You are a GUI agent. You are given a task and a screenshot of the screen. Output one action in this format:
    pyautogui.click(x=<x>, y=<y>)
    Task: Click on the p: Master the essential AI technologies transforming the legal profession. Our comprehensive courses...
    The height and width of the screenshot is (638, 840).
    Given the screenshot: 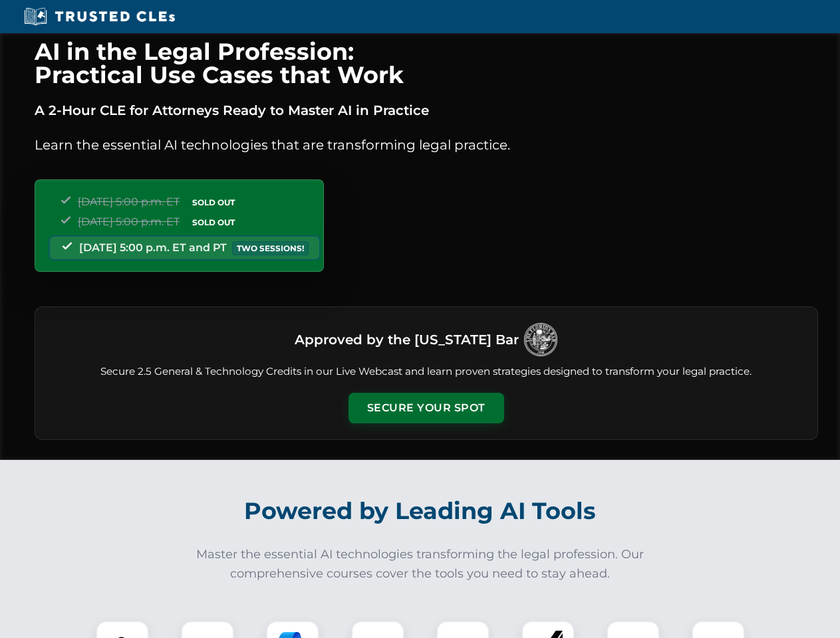 What is the action you would take?
    pyautogui.click(x=420, y=565)
    